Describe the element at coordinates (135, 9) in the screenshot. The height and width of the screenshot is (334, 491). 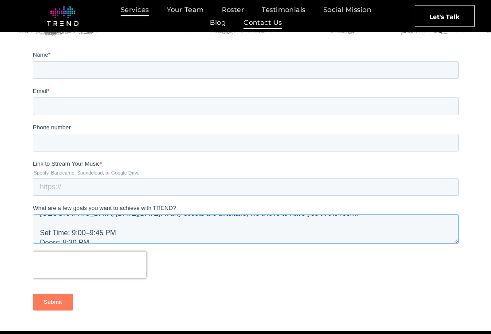
I see `span: Services` at that location.